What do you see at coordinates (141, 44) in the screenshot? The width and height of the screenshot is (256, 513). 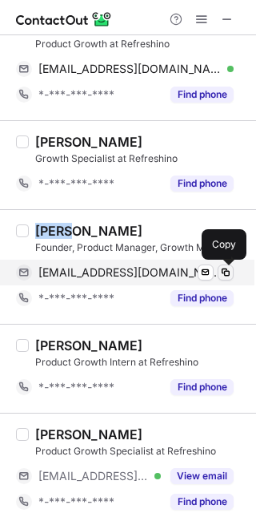 I see `div: Product Growth at Refreshino` at bounding box center [141, 44].